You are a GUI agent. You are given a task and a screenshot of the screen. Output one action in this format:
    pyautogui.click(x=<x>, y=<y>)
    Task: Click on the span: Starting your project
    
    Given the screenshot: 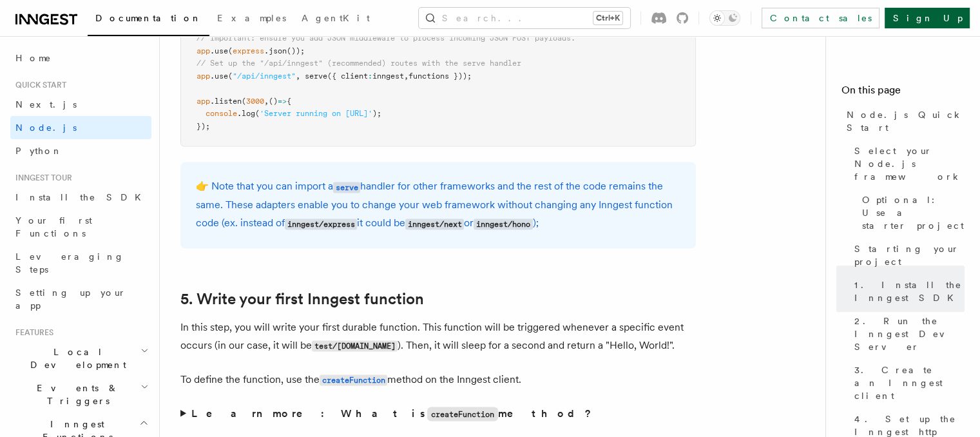 What is the action you would take?
    pyautogui.click(x=909, y=255)
    